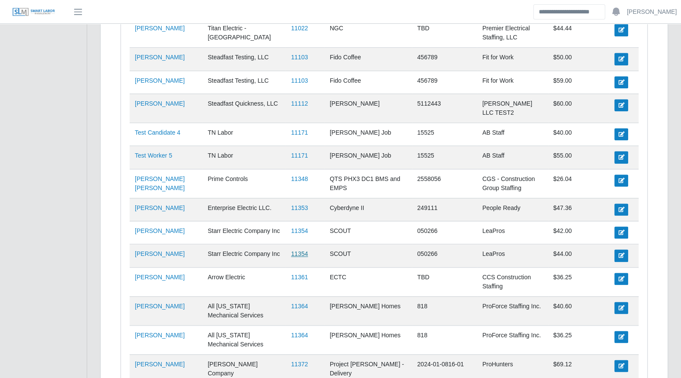  Describe the element at coordinates (578, 108) in the screenshot. I see `td: $60.00` at that location.